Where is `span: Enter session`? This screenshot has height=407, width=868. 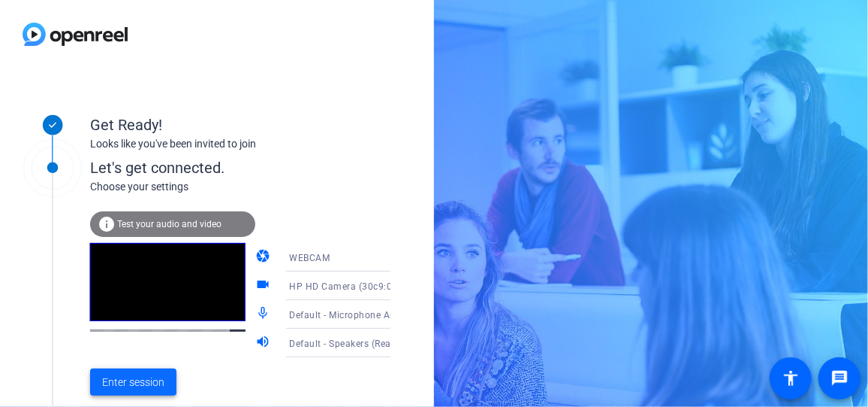 span: Enter session is located at coordinates (133, 382).